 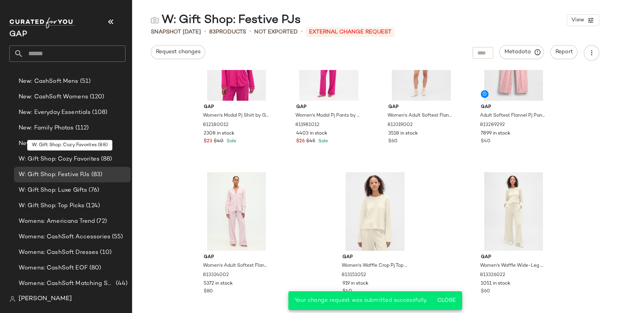 What do you see at coordinates (308, 125) in the screenshot?
I see `span: 811981012` at bounding box center [308, 125].